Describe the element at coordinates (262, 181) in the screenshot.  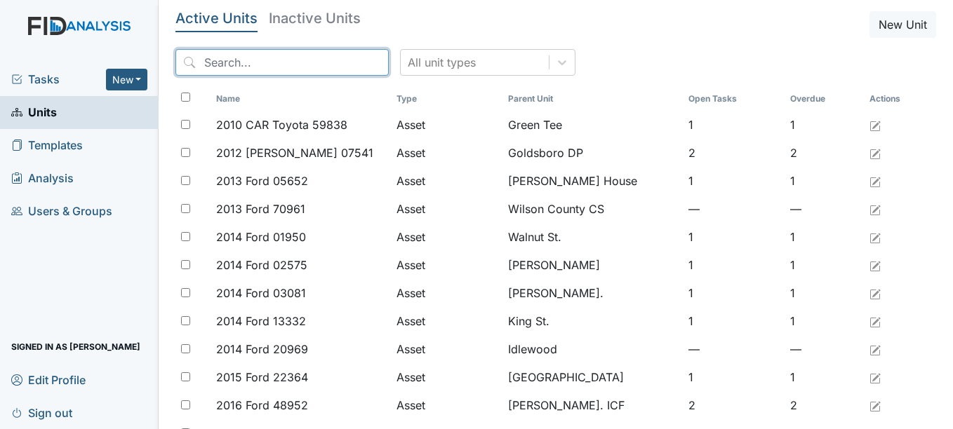
I see `span: 2013 Ford 05652` at that location.